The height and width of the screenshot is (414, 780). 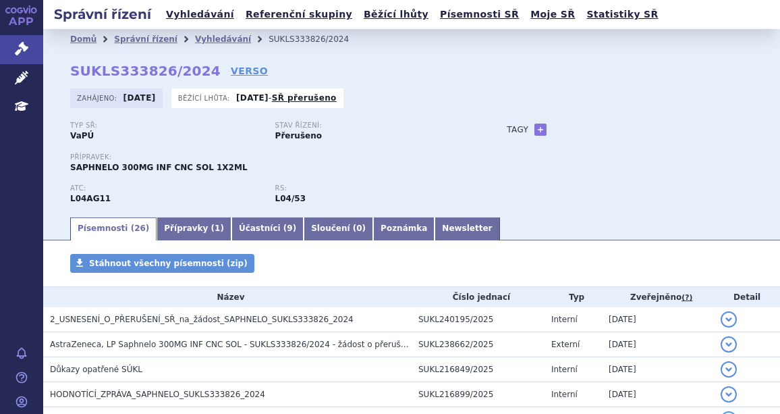 What do you see at coordinates (113, 229) in the screenshot?
I see `a: Písemnosti (26)` at bounding box center [113, 229].